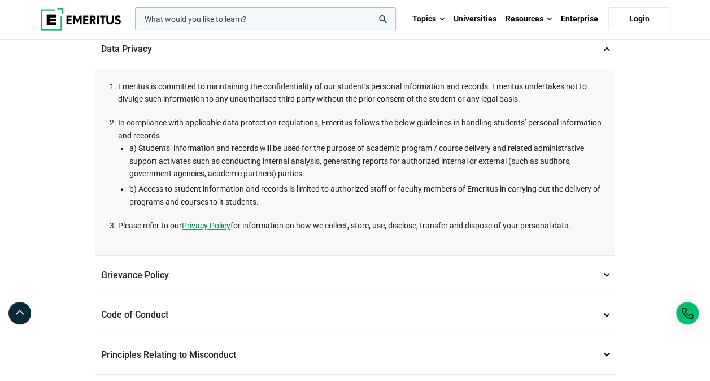 The height and width of the screenshot is (381, 710). What do you see at coordinates (206, 225) in the screenshot?
I see `a: Privacy Policy` at bounding box center [206, 225].